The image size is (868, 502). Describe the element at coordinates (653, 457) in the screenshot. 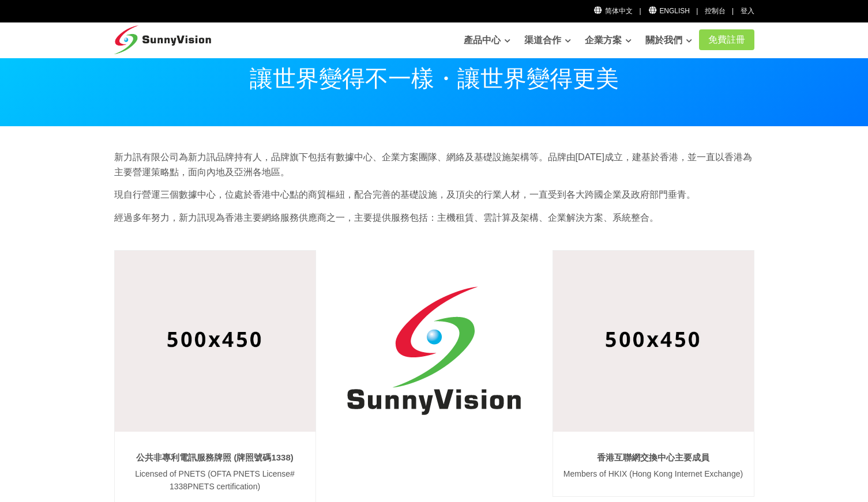

I see `b: 香港互聯網交換中心主要成員` at that location.